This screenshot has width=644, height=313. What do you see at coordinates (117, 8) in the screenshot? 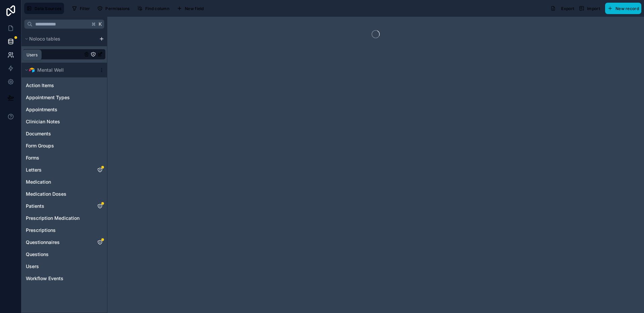
I see `span: Permissions` at bounding box center [117, 8].